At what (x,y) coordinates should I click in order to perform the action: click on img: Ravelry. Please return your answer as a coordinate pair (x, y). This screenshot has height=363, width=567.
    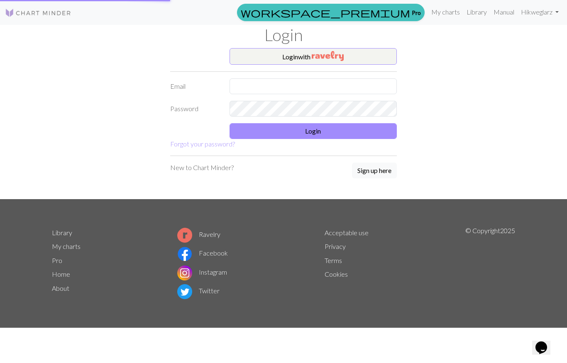
    Looking at the image, I should click on (328, 56).